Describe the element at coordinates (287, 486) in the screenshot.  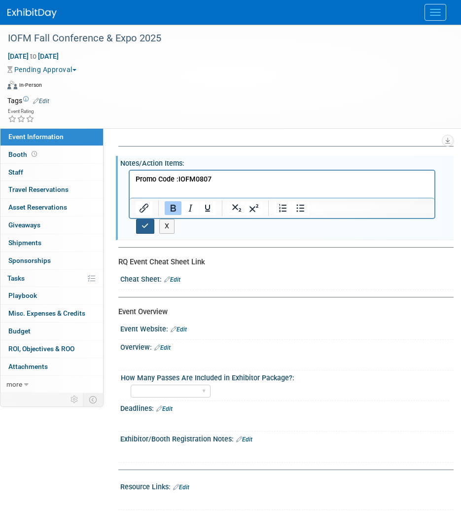
I see `div: Resource Links:` at that location.